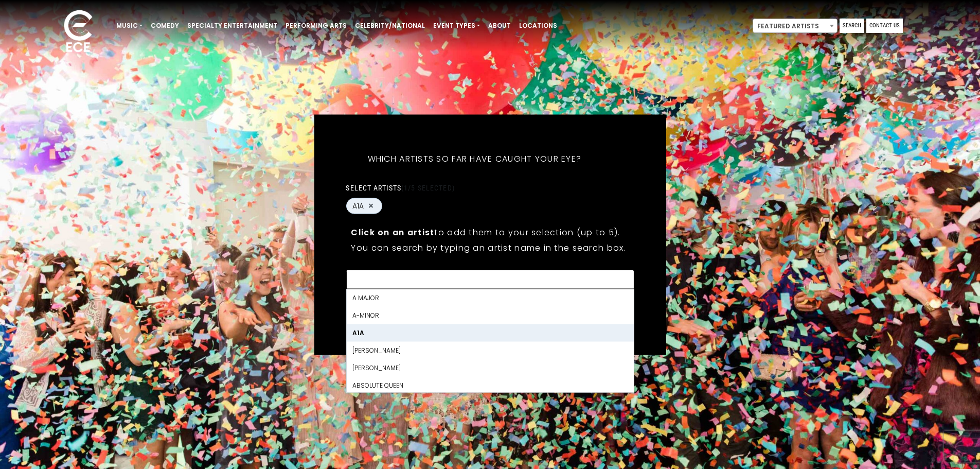 The height and width of the screenshot is (469, 980). I want to click on li: A Major, so click(490, 298).